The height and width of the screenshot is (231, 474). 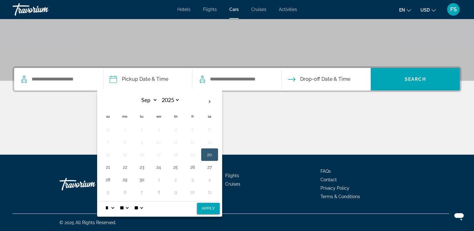 I want to click on select: Select hour, so click(x=110, y=208).